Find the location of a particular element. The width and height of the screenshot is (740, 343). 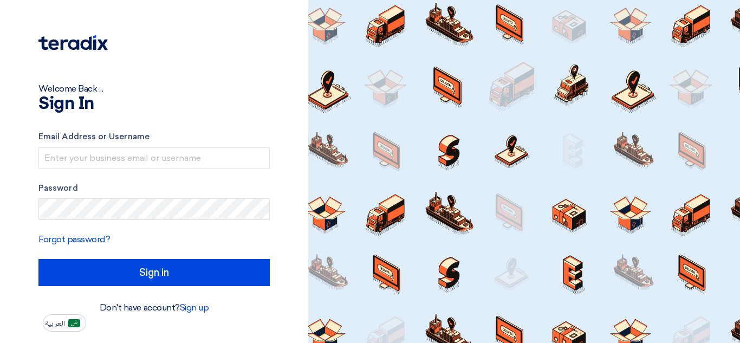

button: العربية is located at coordinates (64, 323).